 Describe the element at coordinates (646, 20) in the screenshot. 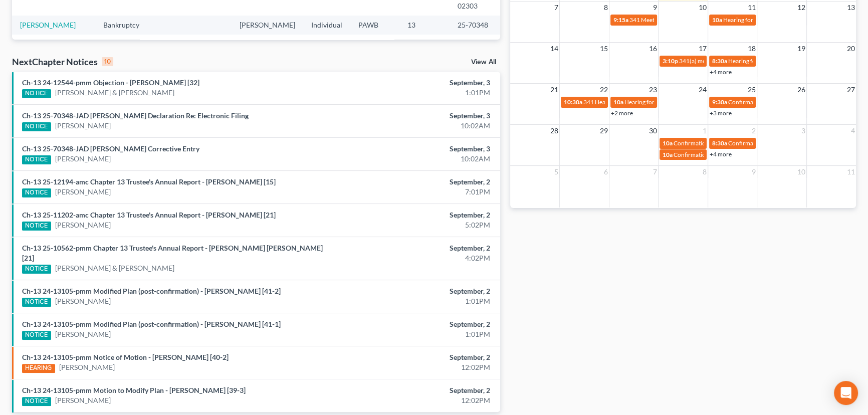

I see `span: 341 Meeting` at that location.